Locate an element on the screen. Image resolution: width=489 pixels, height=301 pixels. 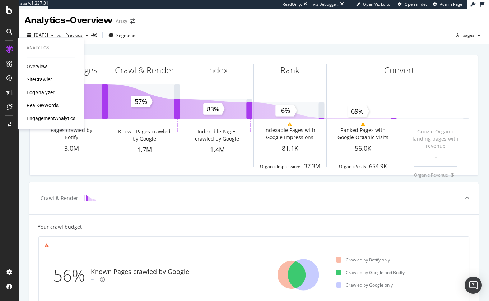
div: 81.1K is located at coordinates (290, 148).